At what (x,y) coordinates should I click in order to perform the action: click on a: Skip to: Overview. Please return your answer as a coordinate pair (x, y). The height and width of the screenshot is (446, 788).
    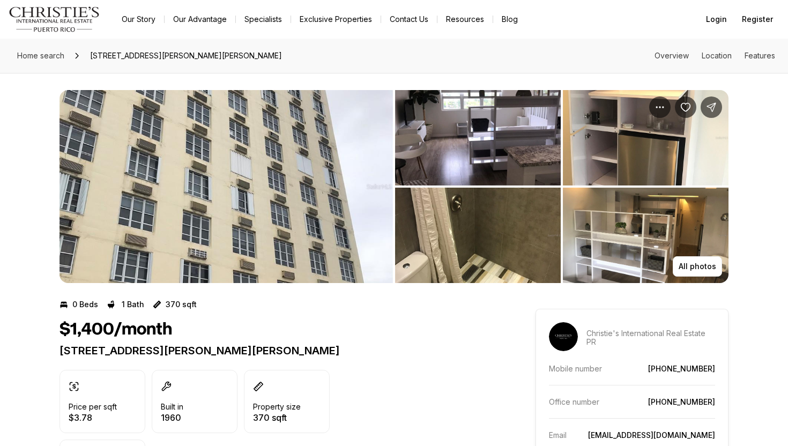
    Looking at the image, I should click on (671, 55).